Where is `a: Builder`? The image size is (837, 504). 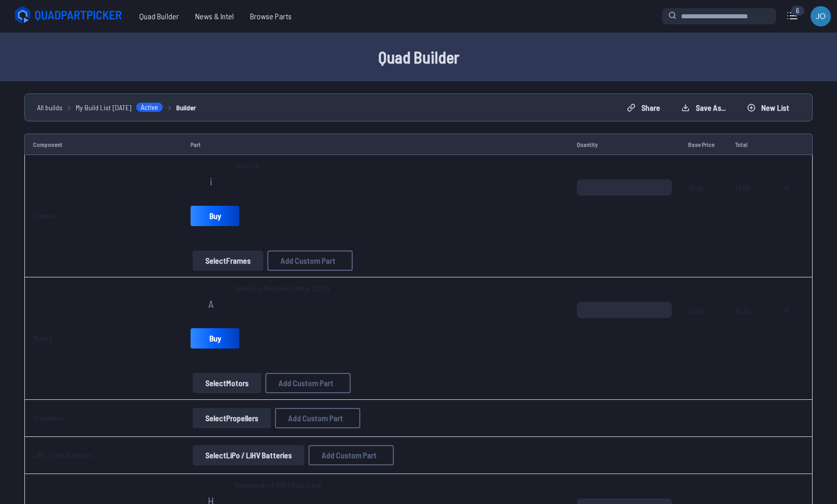
a: Builder is located at coordinates (186, 107).